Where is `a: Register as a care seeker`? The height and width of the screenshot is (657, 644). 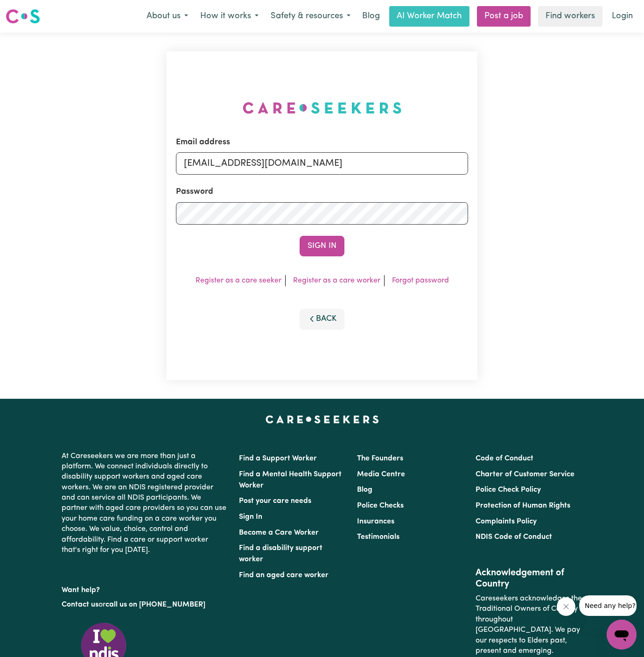
a: Register as a care seeker is located at coordinates (238, 281).